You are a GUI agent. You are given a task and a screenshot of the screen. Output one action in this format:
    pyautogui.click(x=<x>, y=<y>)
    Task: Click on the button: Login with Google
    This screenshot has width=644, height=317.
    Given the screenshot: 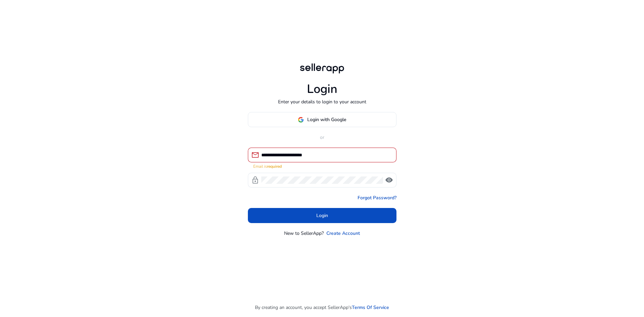 What is the action you would take?
    pyautogui.click(x=322, y=119)
    